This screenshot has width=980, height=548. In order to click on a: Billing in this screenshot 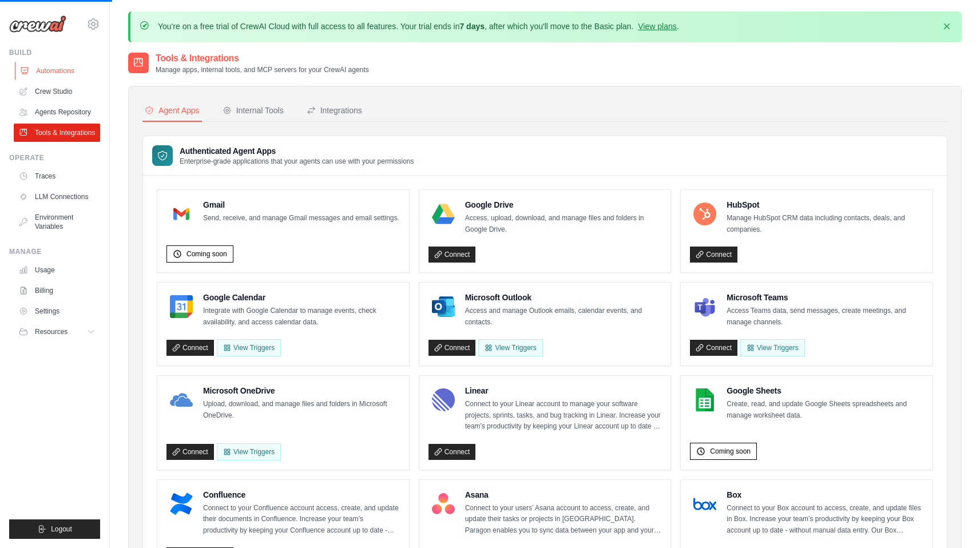, I will do `click(57, 291)`.